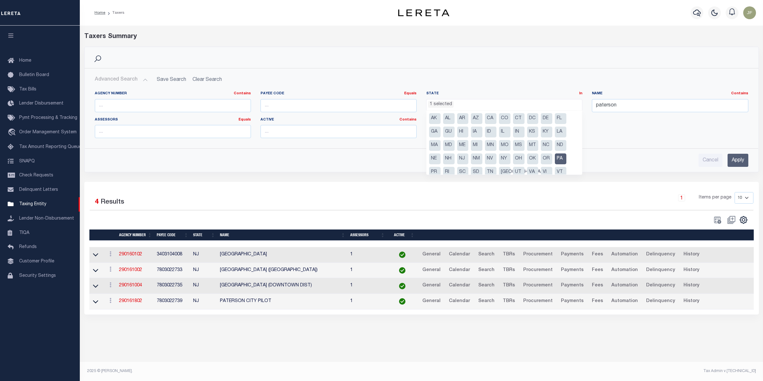 The width and height of the screenshot is (763, 381). What do you see at coordinates (100, 13) in the screenshot?
I see `a: Home` at bounding box center [100, 13].